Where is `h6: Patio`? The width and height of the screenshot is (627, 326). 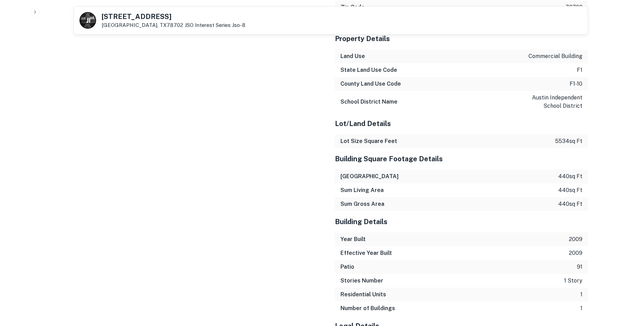
h6: Patio is located at coordinates (347, 267).